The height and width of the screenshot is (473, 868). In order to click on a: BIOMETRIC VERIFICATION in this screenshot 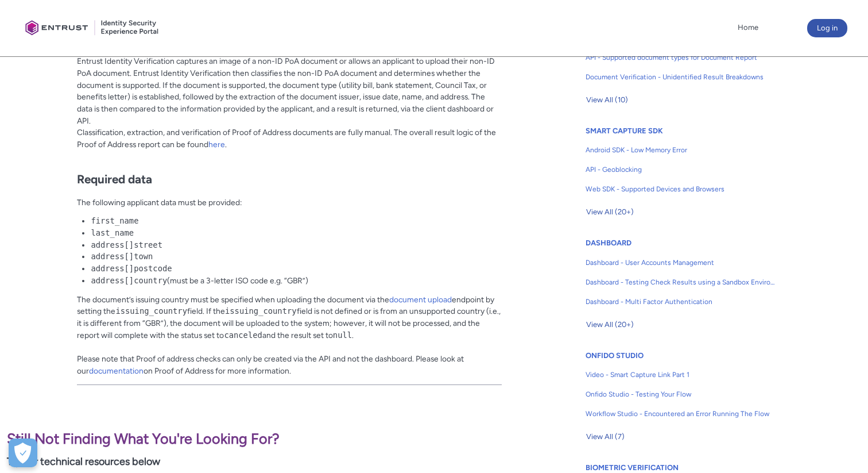, I will do `click(632, 467)`.